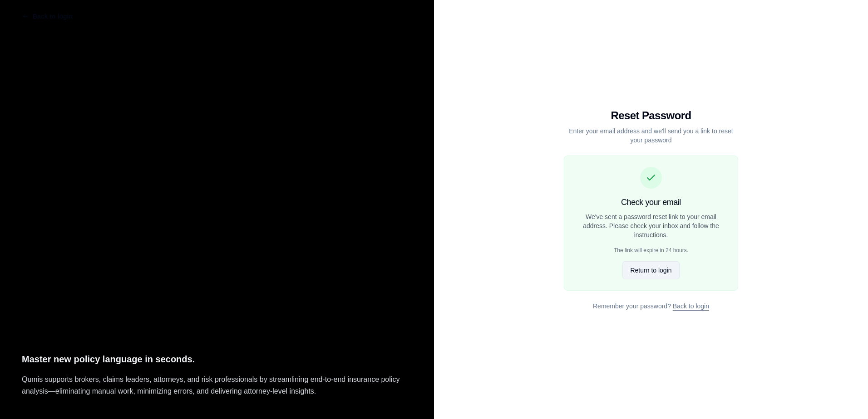 This screenshot has width=868, height=419. Describe the element at coordinates (651, 136) in the screenshot. I see `p: Enter your email address and we'll send you a link to reset your password` at that location.